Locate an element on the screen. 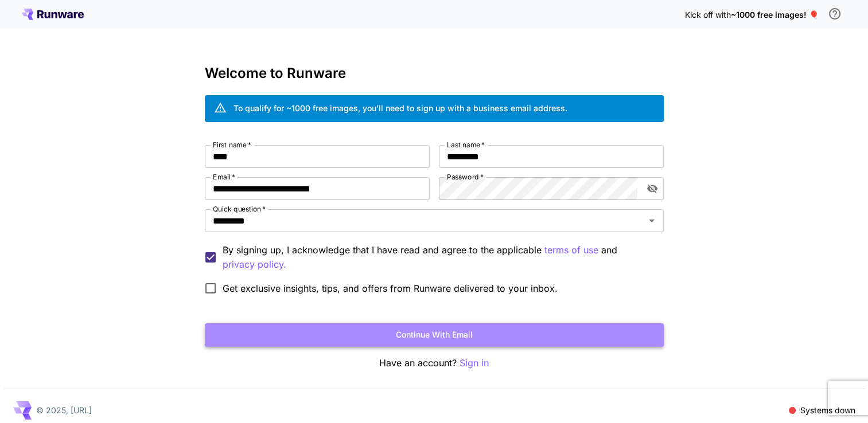 Image resolution: width=868 pixels, height=423 pixels. p: privacy policy. is located at coordinates (254, 265).